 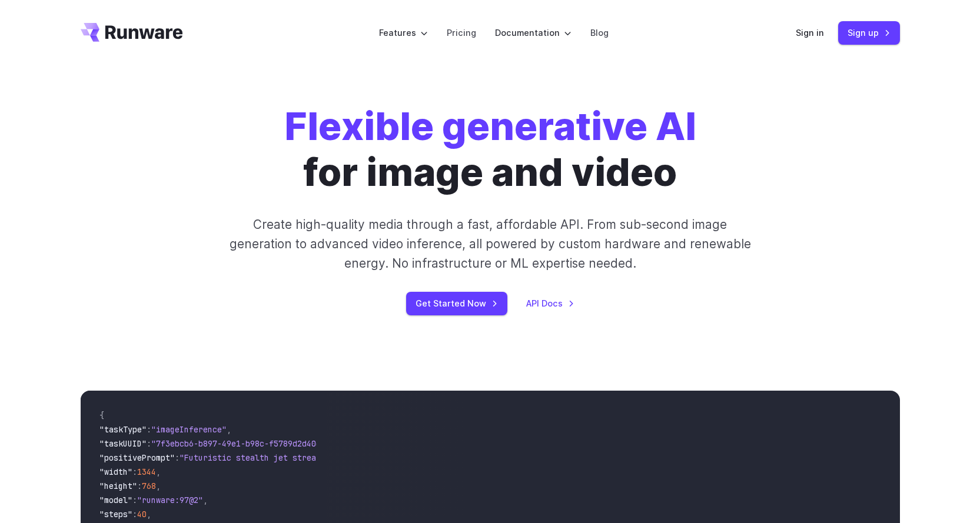 What do you see at coordinates (123, 443) in the screenshot?
I see `span: "taskUUID"` at bounding box center [123, 443].